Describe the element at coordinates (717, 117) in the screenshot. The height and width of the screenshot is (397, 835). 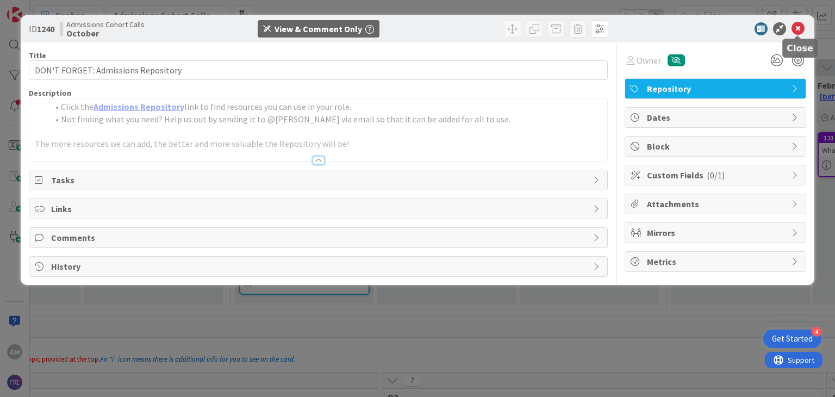
I see `span: Dates` at that location.